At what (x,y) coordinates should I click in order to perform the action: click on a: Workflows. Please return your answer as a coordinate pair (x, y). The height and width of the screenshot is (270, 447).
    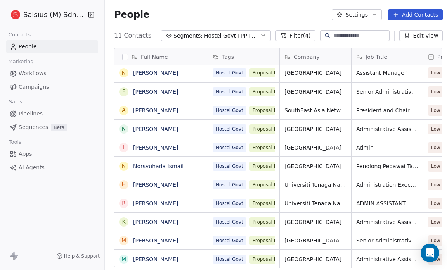
    Looking at the image, I should click on (52, 73).